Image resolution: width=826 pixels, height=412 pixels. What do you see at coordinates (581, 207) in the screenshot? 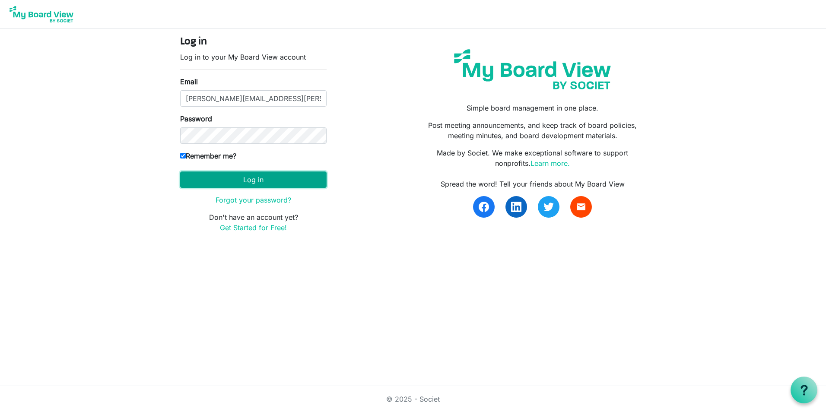
I see `span: email` at bounding box center [581, 207].